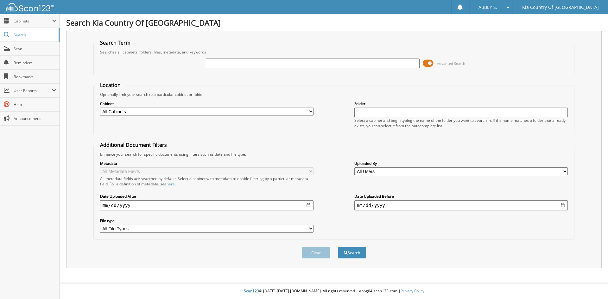 The image size is (608, 299). What do you see at coordinates (461, 196) in the screenshot?
I see `label: Date Uploaded Before` at bounding box center [461, 196].